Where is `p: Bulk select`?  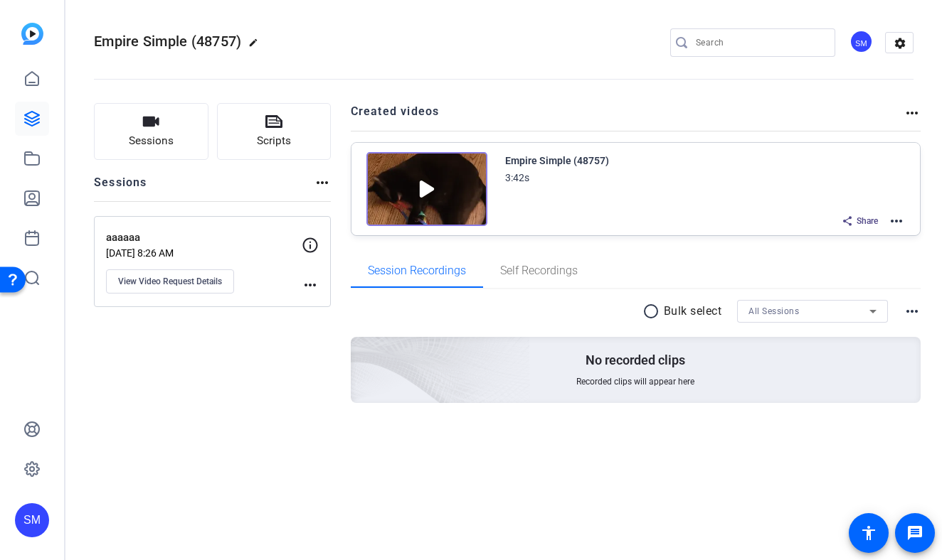
p: Bulk select is located at coordinates (693, 311).